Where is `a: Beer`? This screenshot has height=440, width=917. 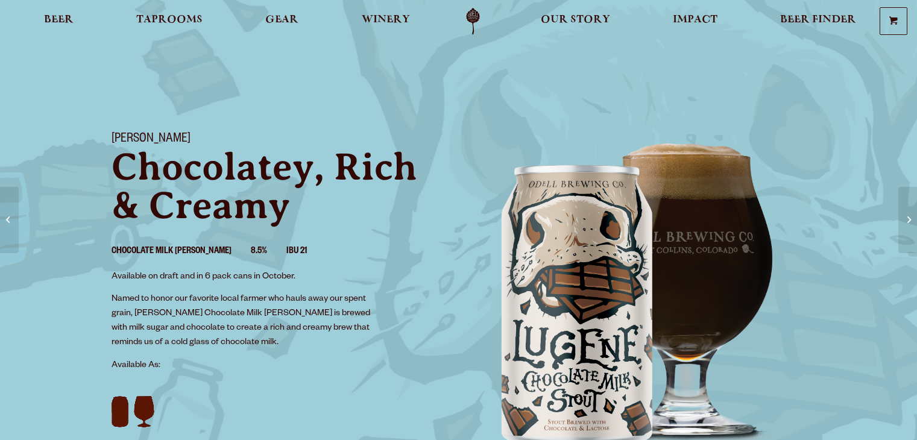 a: Beer is located at coordinates (59, 21).